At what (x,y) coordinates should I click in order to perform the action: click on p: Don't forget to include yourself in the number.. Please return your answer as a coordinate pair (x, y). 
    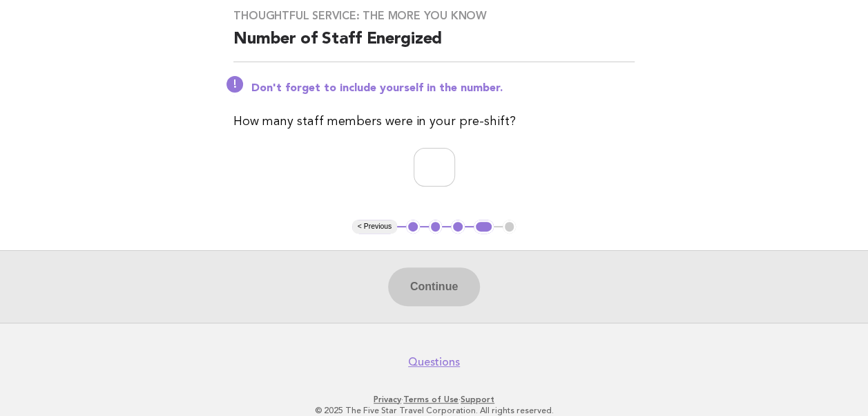
    Looking at the image, I should click on (443, 88).